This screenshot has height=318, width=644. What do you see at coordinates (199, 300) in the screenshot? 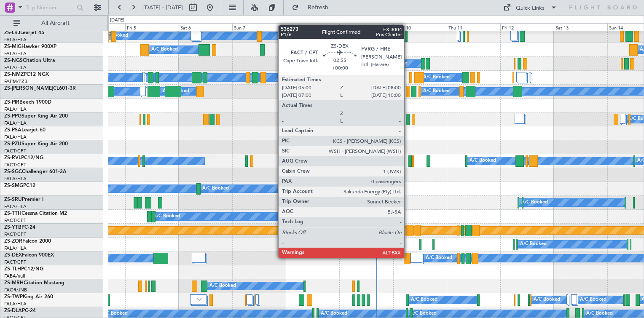
I see `img: arrow-gray.svg` at bounding box center [199, 300].